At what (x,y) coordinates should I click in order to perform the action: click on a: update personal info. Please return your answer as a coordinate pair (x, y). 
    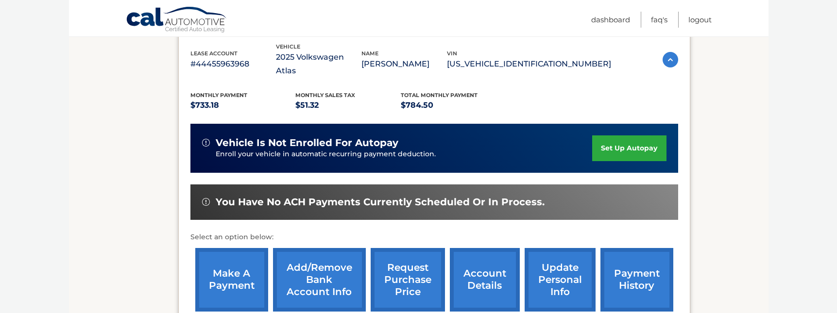
    Looking at the image, I should click on (560, 280).